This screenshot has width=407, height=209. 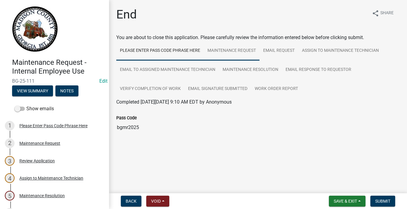 What do you see at coordinates (150, 89) in the screenshot?
I see `a: Verify Completion of work` at bounding box center [150, 89].